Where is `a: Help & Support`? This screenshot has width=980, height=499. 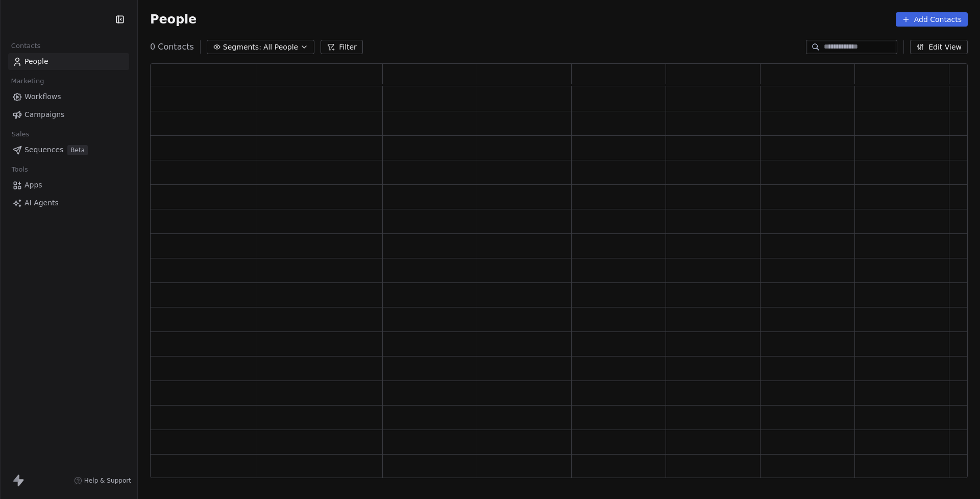
a: Help & Support is located at coordinates (102, 480).